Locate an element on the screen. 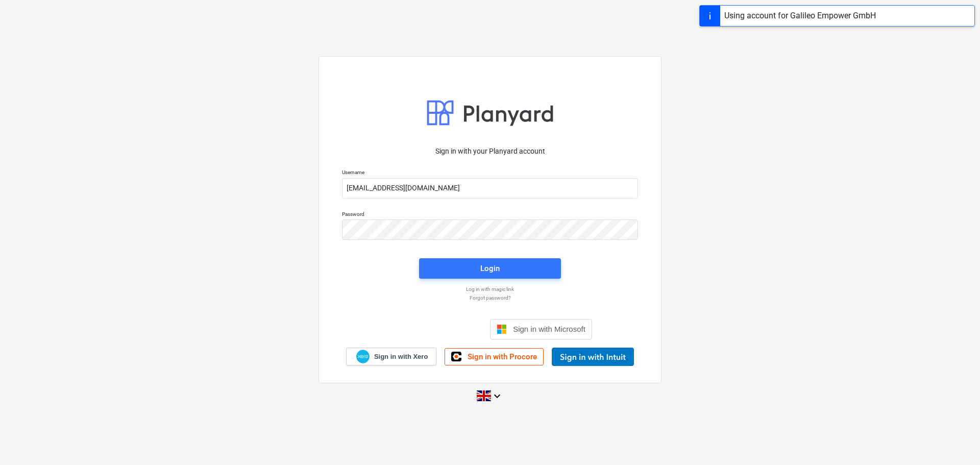 The height and width of the screenshot is (465, 980). a: Log in with magic link is located at coordinates (490, 289).